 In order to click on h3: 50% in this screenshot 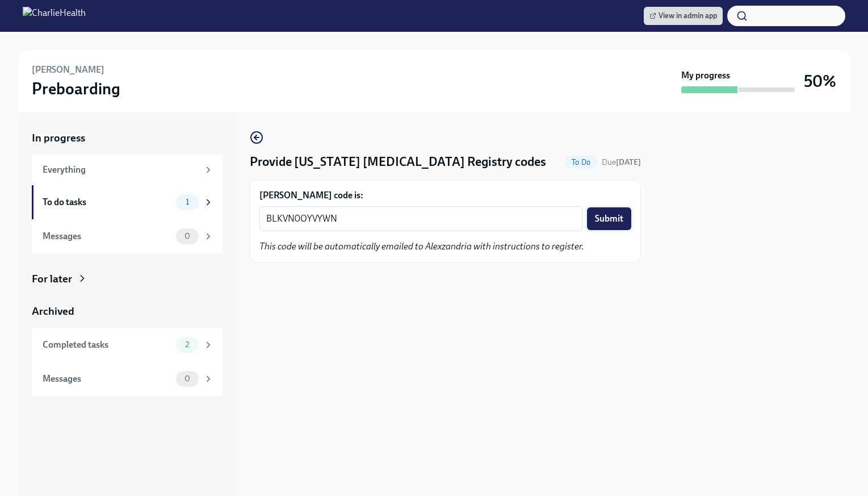, I will do `click(820, 81)`.